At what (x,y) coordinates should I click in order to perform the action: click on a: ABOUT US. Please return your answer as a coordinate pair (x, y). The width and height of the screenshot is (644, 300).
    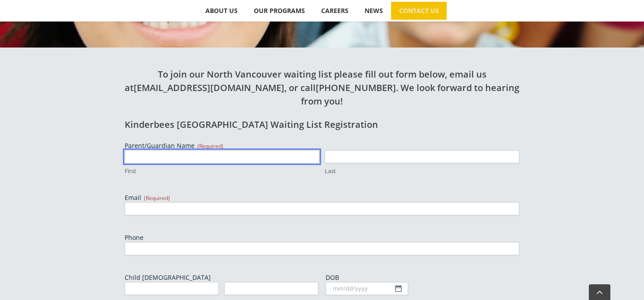
    Looking at the image, I should click on (221, 11).